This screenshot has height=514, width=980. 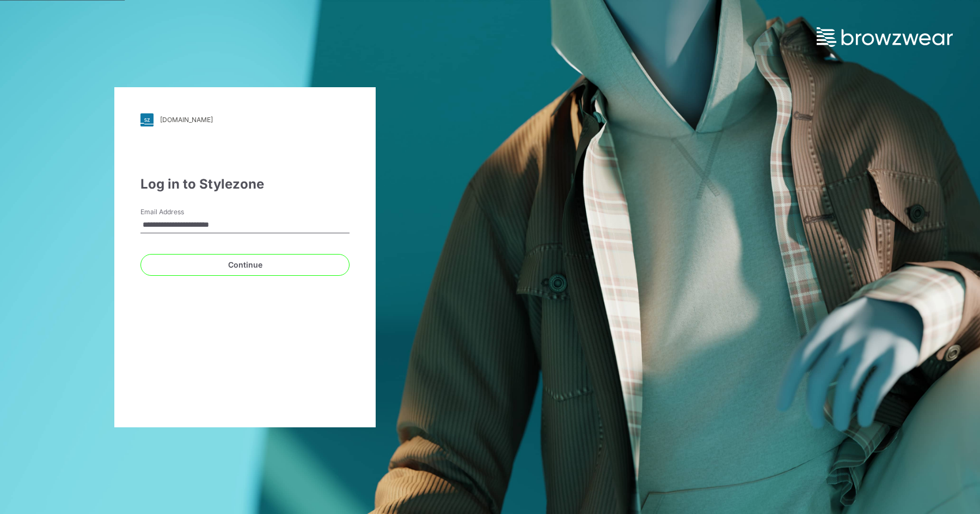 What do you see at coordinates (245, 184) in the screenshot?
I see `div: Log in to Stylezone` at bounding box center [245, 184].